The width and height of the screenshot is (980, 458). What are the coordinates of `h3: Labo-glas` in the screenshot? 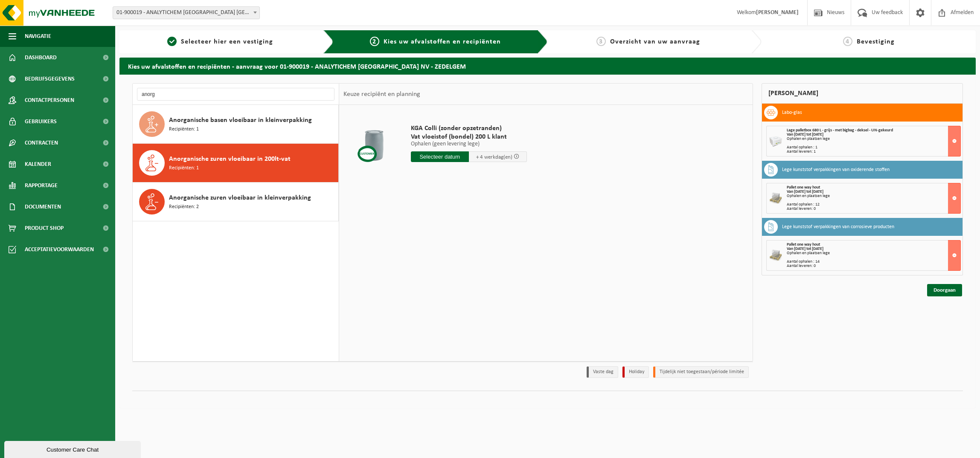 It's located at (791, 113).